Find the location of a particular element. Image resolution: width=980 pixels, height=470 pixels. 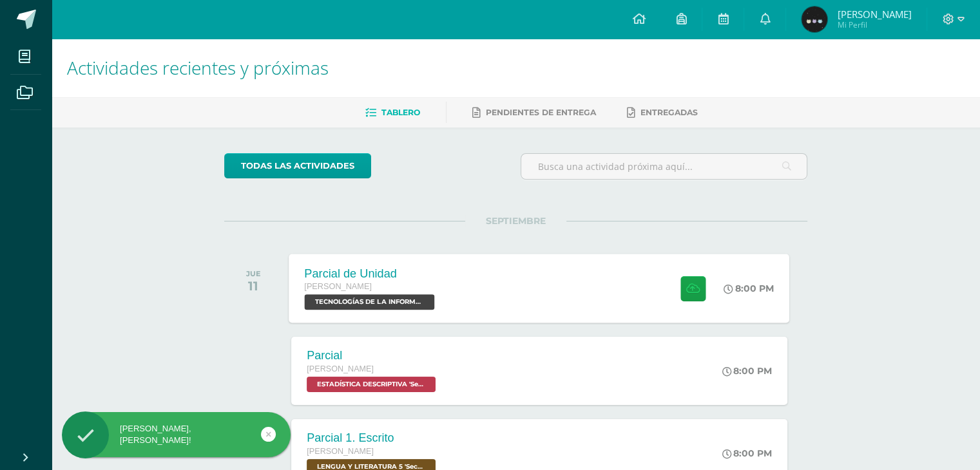

span: TECNOLOGÍAS DE LA INFORMACIÓN Y LA COMUNICACIÓN 5 'Sección B' is located at coordinates (370, 302).